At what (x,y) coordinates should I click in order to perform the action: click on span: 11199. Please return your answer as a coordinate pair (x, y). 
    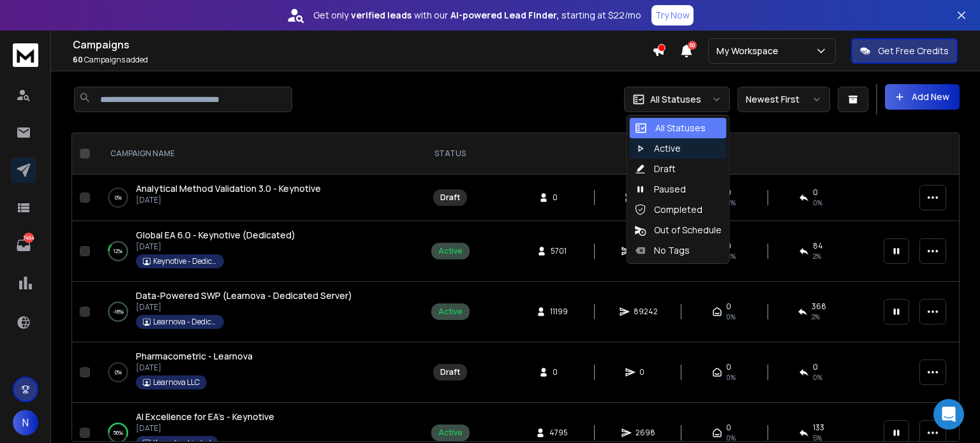
    Looking at the image, I should click on (558, 311).